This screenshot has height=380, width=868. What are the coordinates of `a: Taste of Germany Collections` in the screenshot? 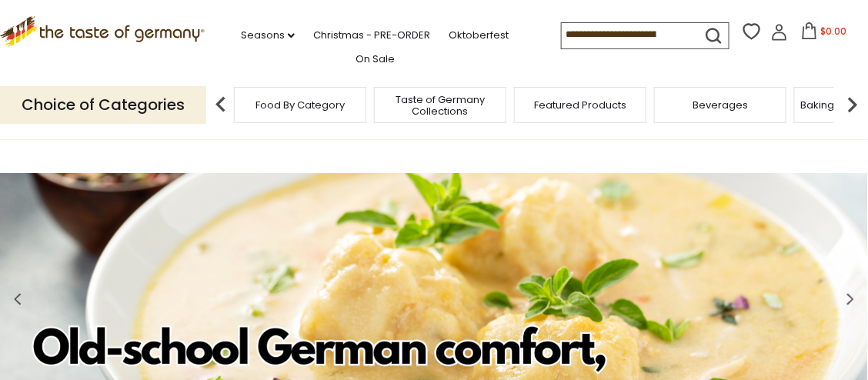 It's located at (440, 105).